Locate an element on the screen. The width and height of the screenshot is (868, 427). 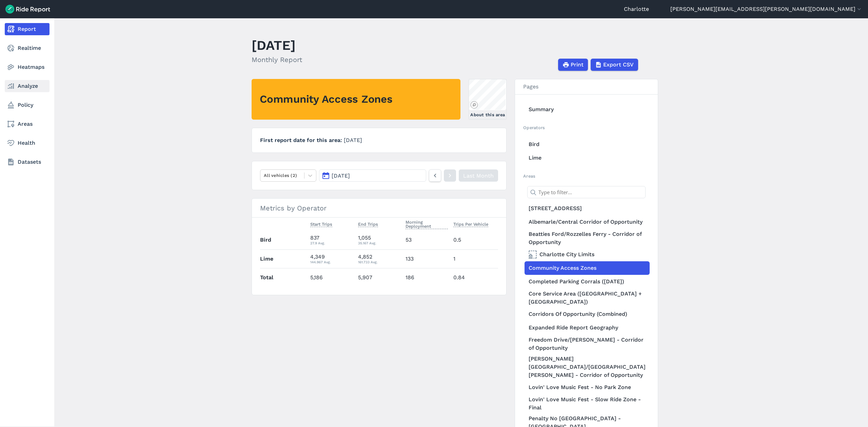
h2: Areas is located at coordinates (586, 176).